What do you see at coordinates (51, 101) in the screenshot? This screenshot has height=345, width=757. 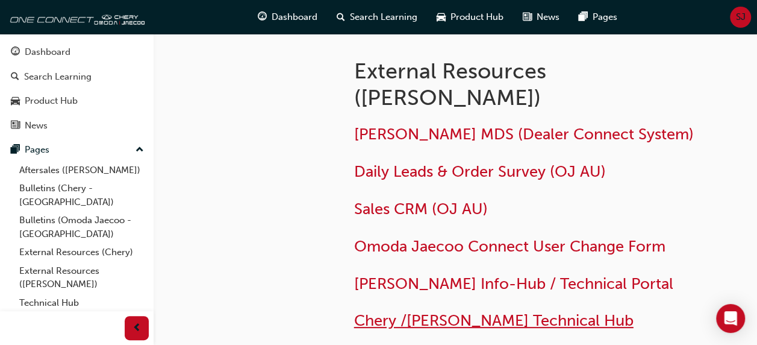 I see `div: Product Hub` at bounding box center [51, 101].